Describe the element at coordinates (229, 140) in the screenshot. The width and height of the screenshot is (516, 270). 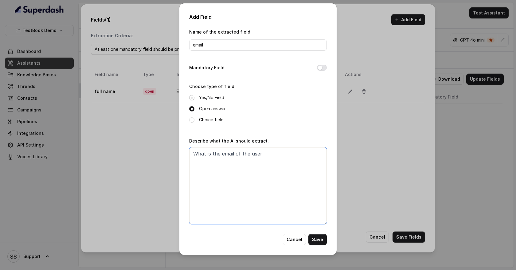
I see `label: Describe what the AI should extract.` at that location.